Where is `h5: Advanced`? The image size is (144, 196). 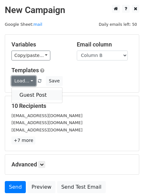 h5: Advanced is located at coordinates (72, 164).